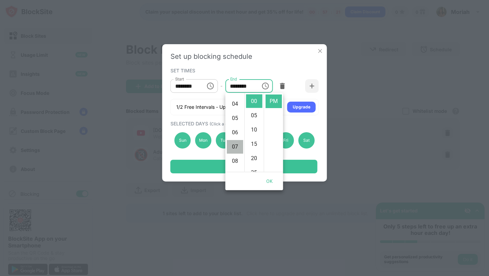 The width and height of the screenshot is (489, 276). Describe the element at coordinates (254, 101) in the screenshot. I see `li: 0 minutes` at that location.